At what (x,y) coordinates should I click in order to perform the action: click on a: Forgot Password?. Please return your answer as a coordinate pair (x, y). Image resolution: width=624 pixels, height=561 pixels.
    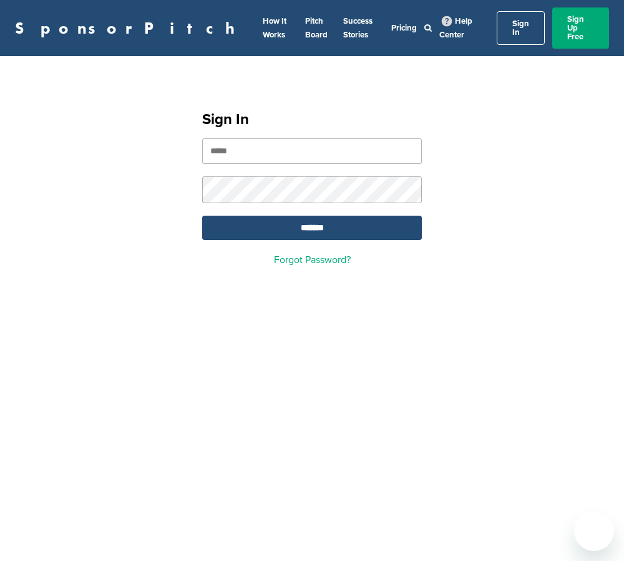
    Looking at the image, I should click on (312, 260).